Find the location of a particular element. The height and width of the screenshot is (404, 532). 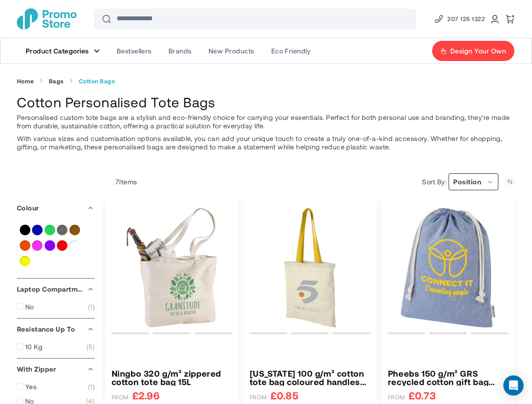

a: Design Your Own is located at coordinates (473, 51).